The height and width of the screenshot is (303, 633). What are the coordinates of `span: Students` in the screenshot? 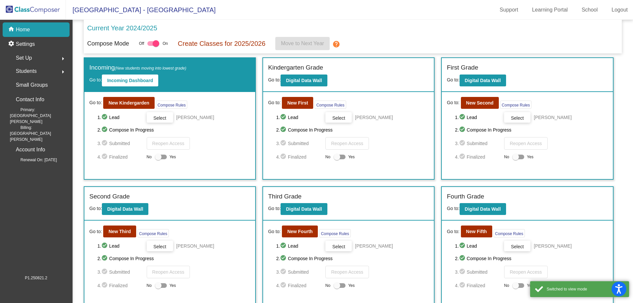 It's located at (26, 71).